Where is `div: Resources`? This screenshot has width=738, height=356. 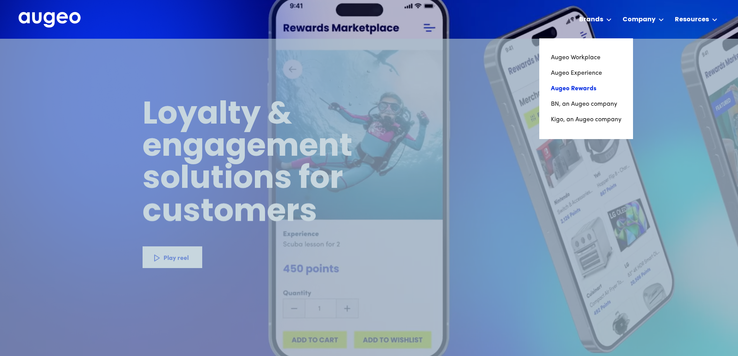 div: Resources is located at coordinates (692, 20).